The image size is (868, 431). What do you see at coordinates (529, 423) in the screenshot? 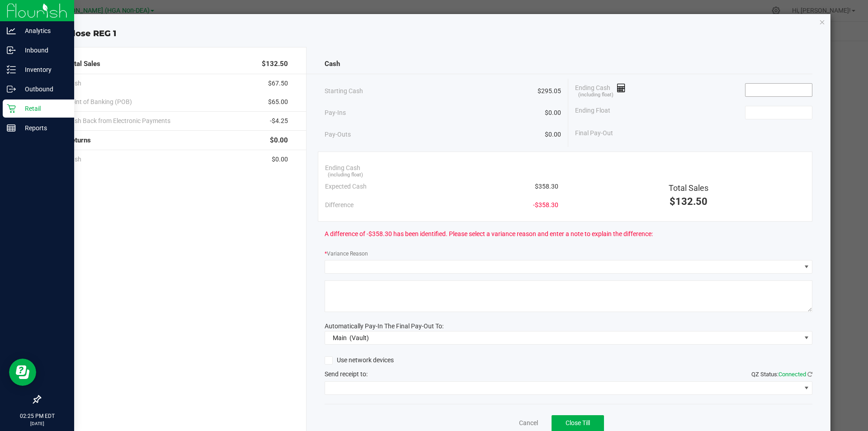
I see `a: Cancel` at bounding box center [529, 423].